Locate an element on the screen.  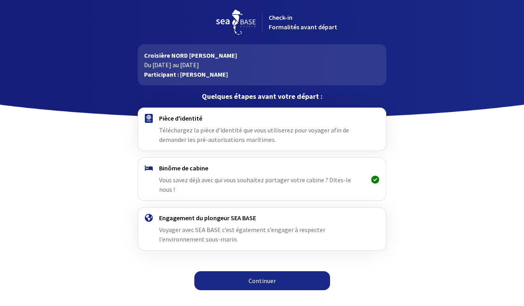
span: Voyager avec SEA BASE c’est également s’engager à respecter l’environnement sous-marin. is located at coordinates (242, 235).